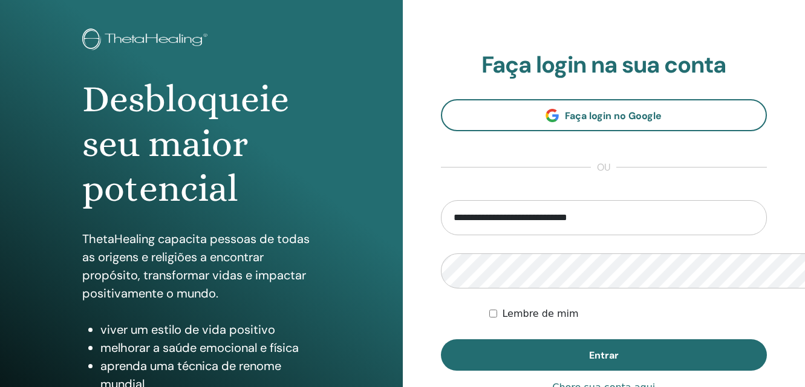  Describe the element at coordinates (604, 355) in the screenshot. I see `button: Entrar` at that location.